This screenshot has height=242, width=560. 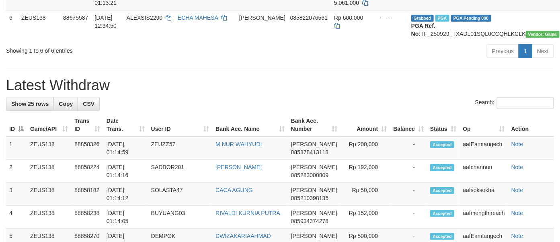 What do you see at coordinates (310, 152) in the screenshot?
I see `span: Copy 085878413118 to clipboard` at bounding box center [310, 152].